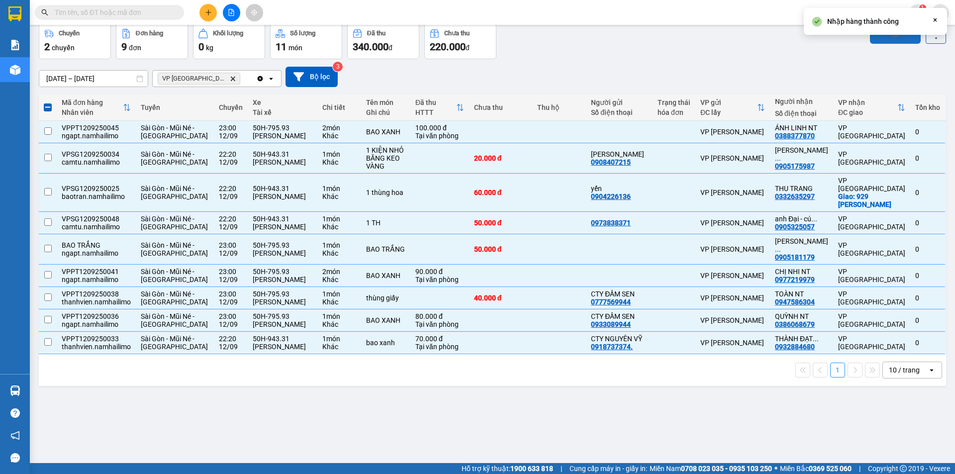 The height and width of the screenshot is (474, 955). I want to click on div: VP nhận, so click(867, 102).